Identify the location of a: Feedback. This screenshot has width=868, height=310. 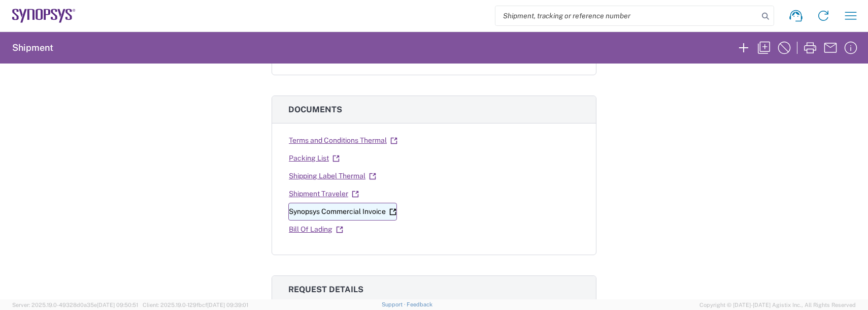
(419, 304).